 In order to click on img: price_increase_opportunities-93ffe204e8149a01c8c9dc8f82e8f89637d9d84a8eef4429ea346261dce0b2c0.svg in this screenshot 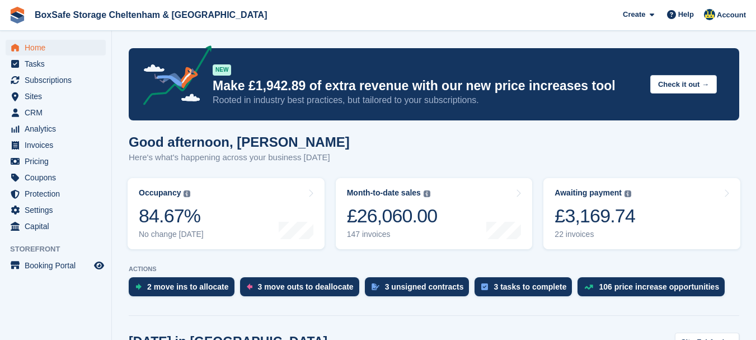, I will do `click(589, 287)`.